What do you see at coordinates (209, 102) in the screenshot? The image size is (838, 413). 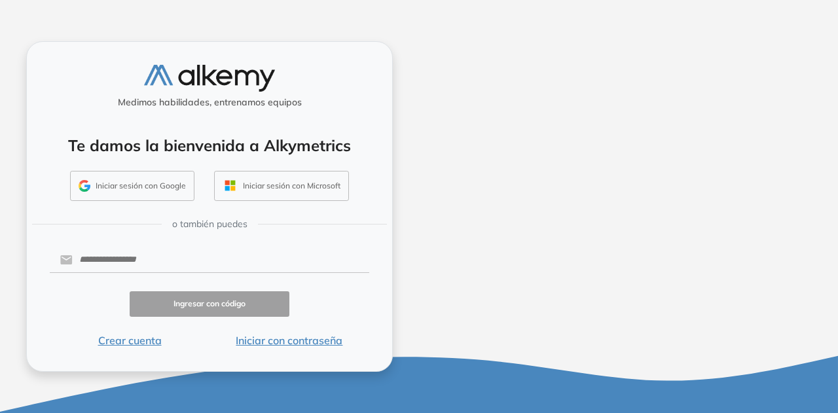 I see `h5: Medimos habilidades, entrenamos equipos` at bounding box center [209, 102].